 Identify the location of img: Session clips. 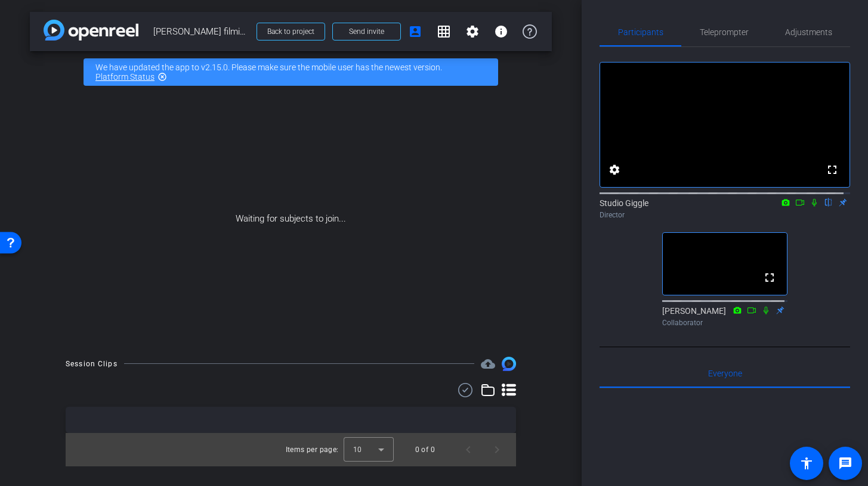
(509, 364).